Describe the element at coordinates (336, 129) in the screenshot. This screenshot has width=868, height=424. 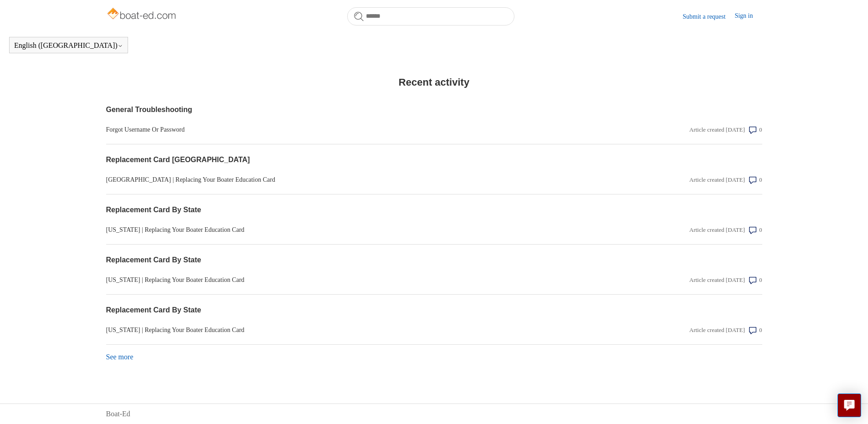
I see `a: Forgot Username Or Password` at that location.